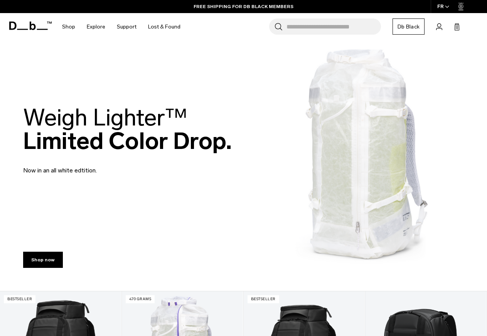 The width and height of the screenshot is (487, 336). I want to click on span: Weigh Lighter™, so click(105, 118).